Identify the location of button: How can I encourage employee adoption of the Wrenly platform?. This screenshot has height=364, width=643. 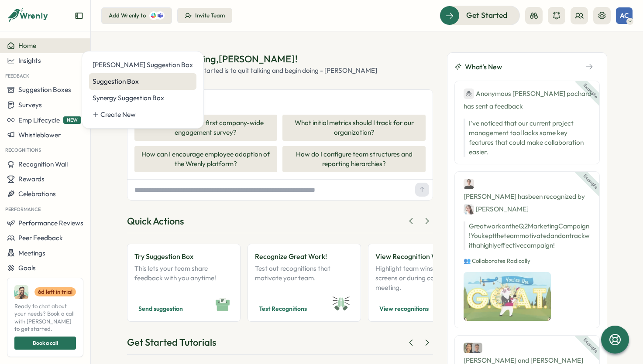
(206, 159).